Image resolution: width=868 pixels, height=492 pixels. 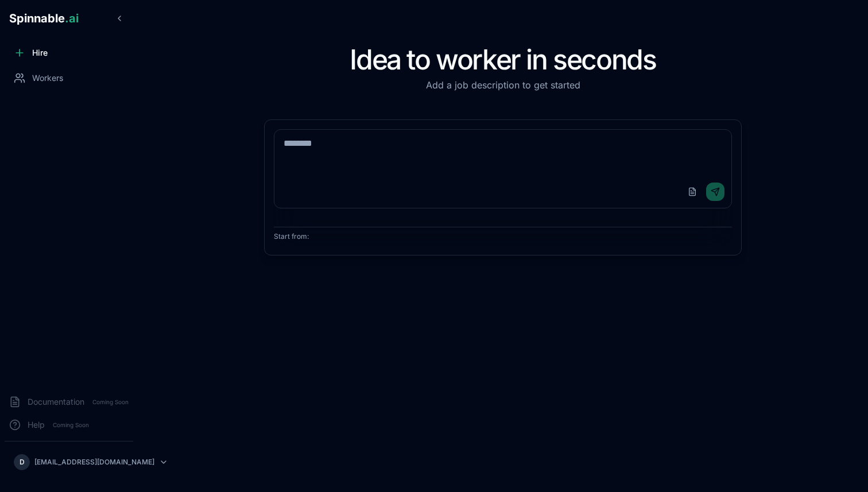 What do you see at coordinates (503, 237) in the screenshot?
I see `p: Start from:` at bounding box center [503, 237].